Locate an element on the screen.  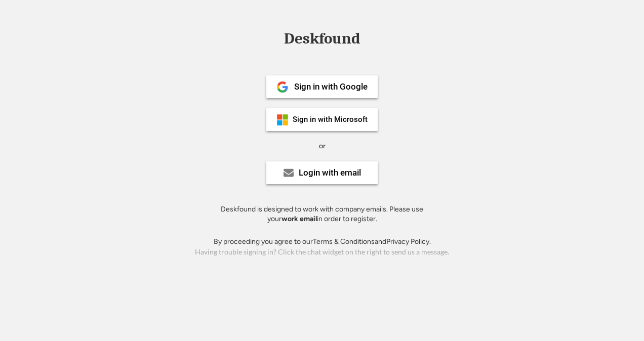
strong: work email is located at coordinates (299, 218).